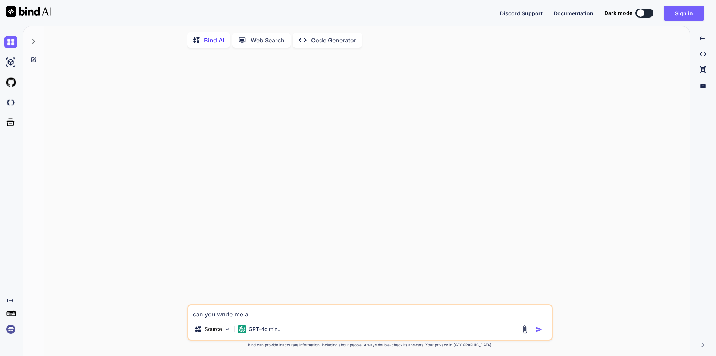  Describe the element at coordinates (227, 329) in the screenshot. I see `img: Pick Models` at that location.